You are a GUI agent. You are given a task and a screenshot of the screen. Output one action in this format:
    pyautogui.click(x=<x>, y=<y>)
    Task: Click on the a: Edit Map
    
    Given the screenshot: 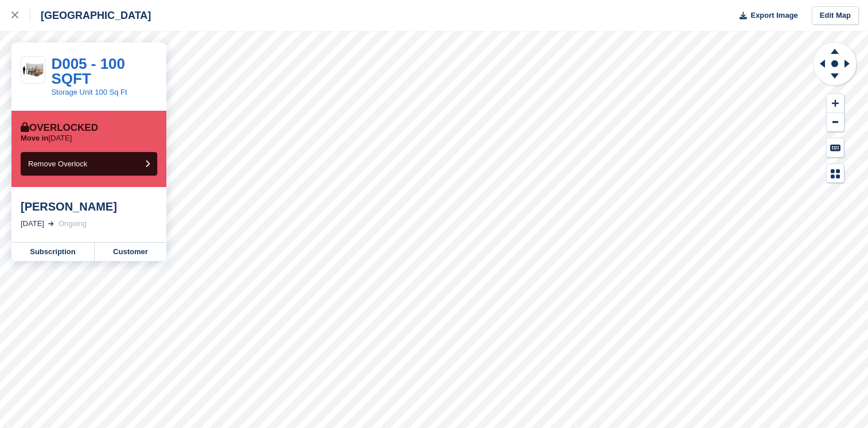 What is the action you would take?
    pyautogui.click(x=835, y=16)
    